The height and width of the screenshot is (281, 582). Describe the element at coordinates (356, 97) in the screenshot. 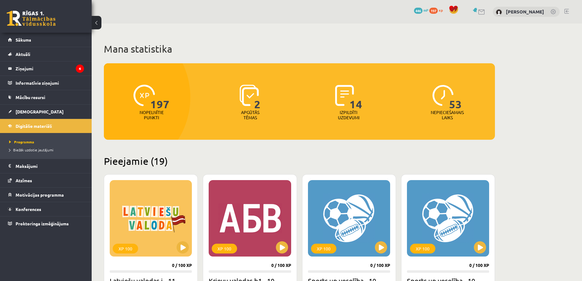

I see `span: 14` at that location.